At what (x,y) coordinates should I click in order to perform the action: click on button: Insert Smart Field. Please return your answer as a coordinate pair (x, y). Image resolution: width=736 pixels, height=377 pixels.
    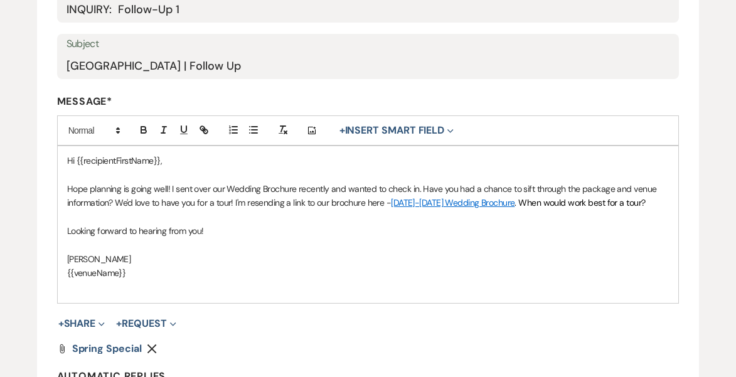
    Looking at the image, I should click on (396, 130).